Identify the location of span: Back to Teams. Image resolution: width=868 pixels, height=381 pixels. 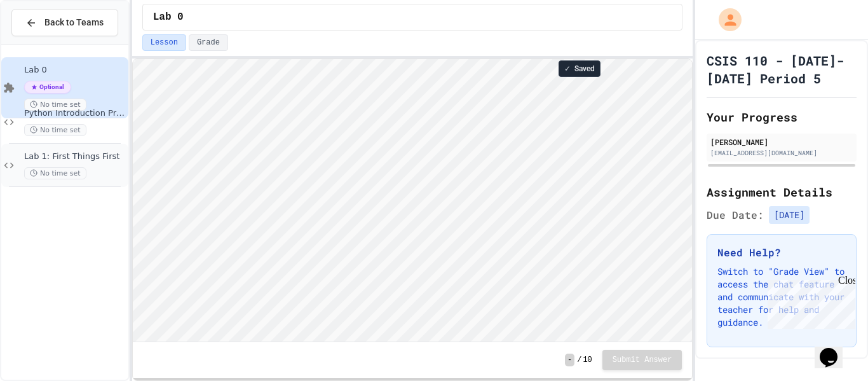
(73, 22).